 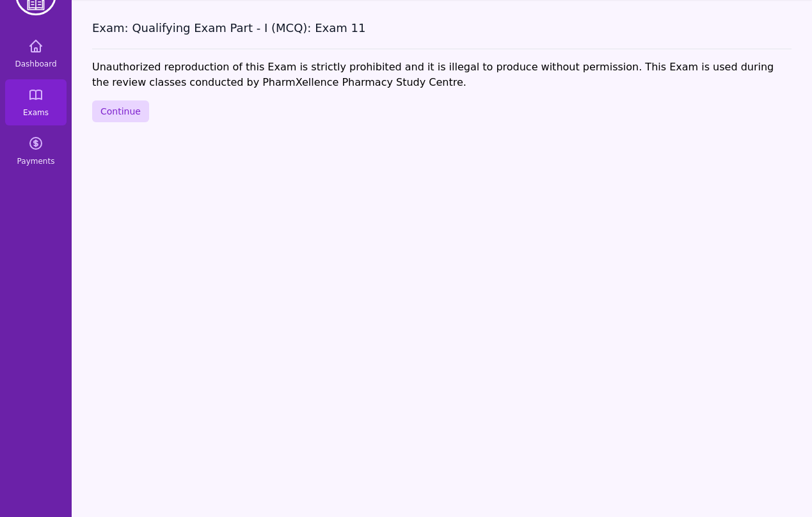 I want to click on span: Dashboard, so click(x=35, y=64).